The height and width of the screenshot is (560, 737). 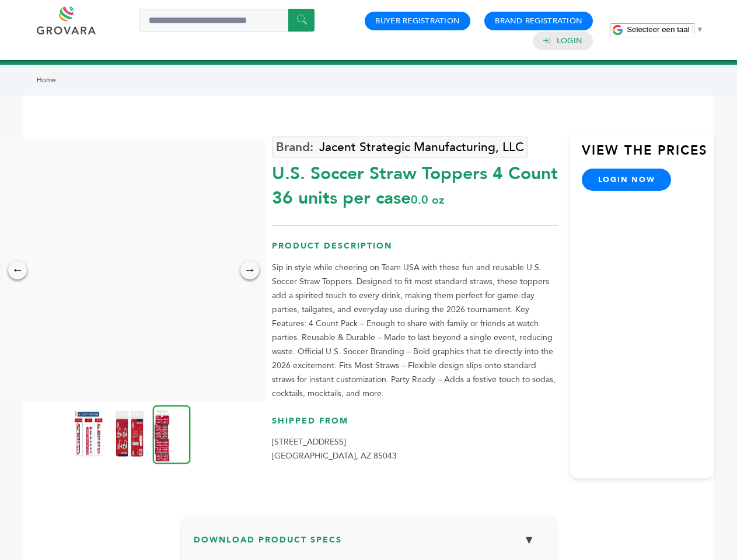 I want to click on a: Buyer Registration, so click(x=417, y=21).